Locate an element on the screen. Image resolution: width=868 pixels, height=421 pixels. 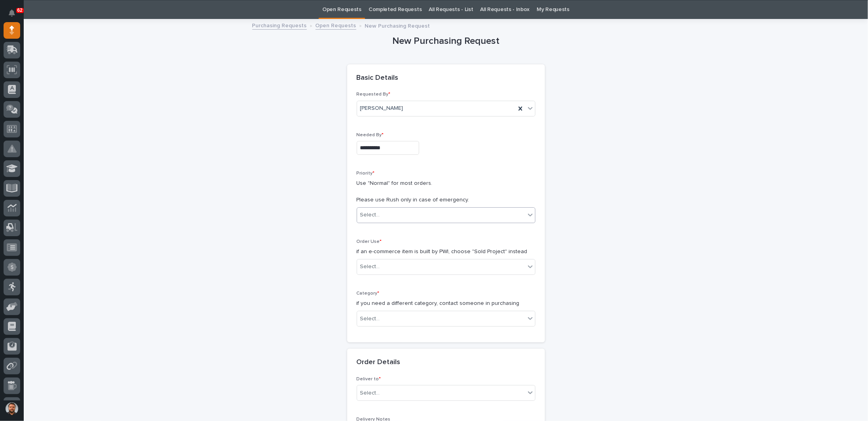
a: Completed Requests is located at coordinates (395, 10).